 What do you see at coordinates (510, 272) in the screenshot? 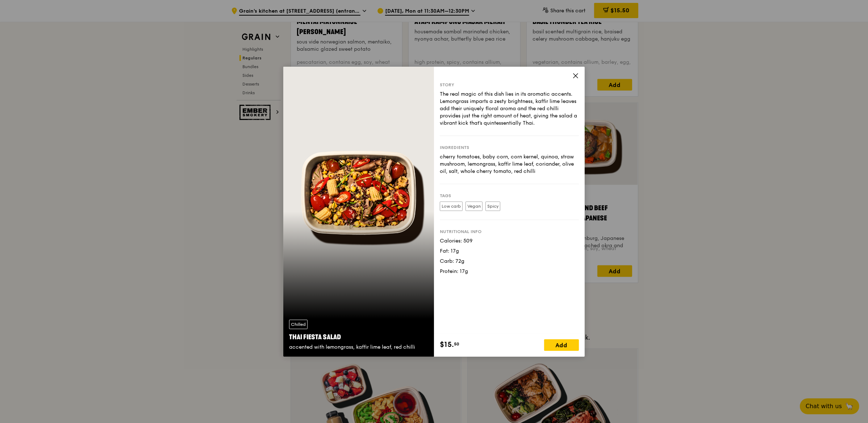
I see `div: Protein: 17g` at bounding box center [510, 272].